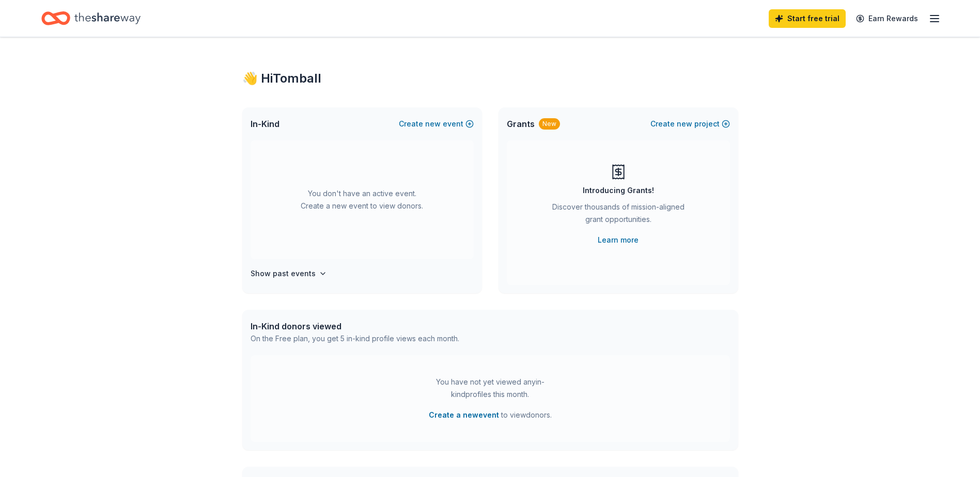 Image resolution: width=980 pixels, height=477 pixels. What do you see at coordinates (91, 18) in the screenshot?
I see `a: Home` at bounding box center [91, 18].